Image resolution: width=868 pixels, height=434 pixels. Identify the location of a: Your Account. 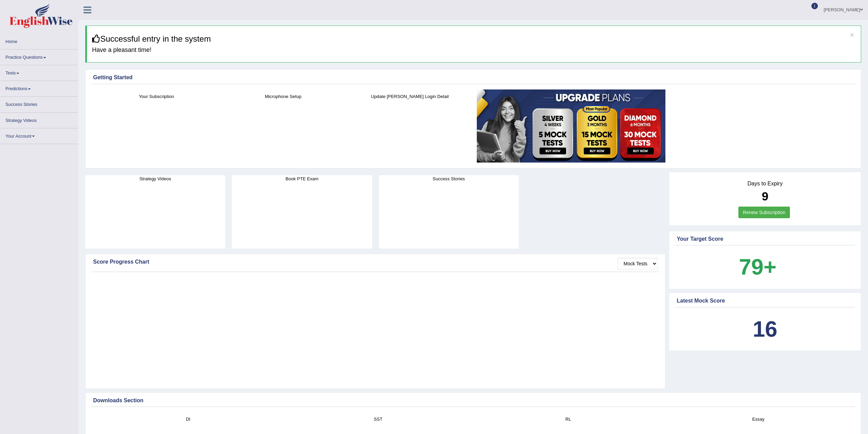
(39, 135).